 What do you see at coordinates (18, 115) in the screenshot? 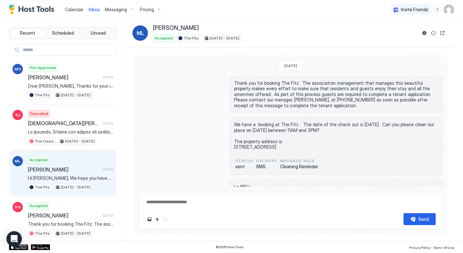
I see `span: KJ` at bounding box center [18, 115].